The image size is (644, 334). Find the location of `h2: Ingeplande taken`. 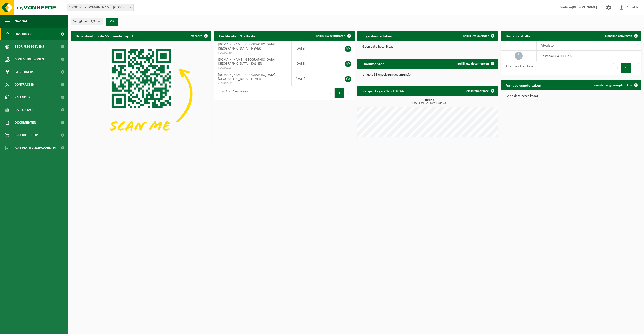

h2: Ingeplande taken is located at coordinates (377, 35).